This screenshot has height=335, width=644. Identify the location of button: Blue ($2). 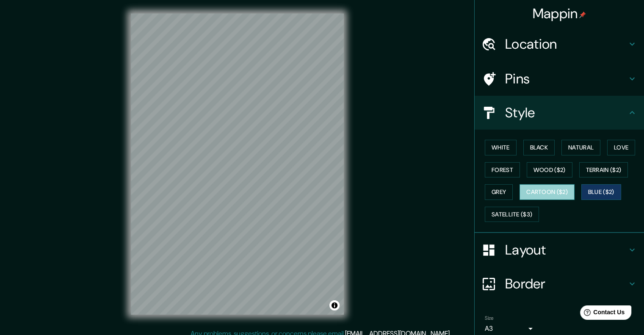
(601, 192).